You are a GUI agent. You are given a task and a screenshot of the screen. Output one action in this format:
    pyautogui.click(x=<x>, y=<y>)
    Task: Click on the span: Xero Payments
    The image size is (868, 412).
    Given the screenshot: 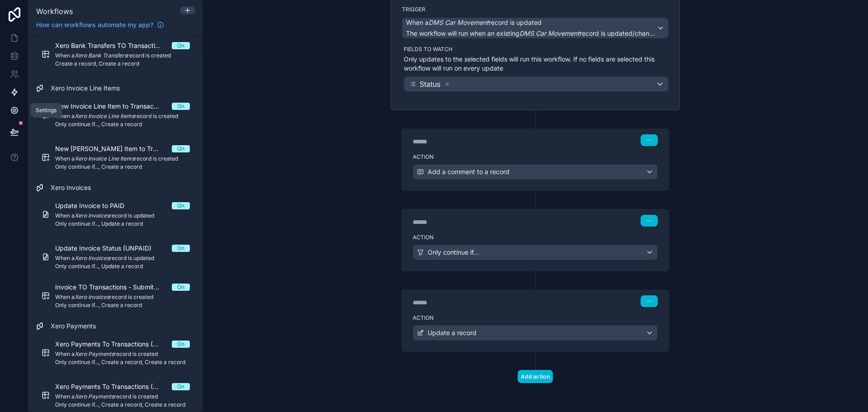 What is the action you would take?
    pyautogui.click(x=73, y=326)
    